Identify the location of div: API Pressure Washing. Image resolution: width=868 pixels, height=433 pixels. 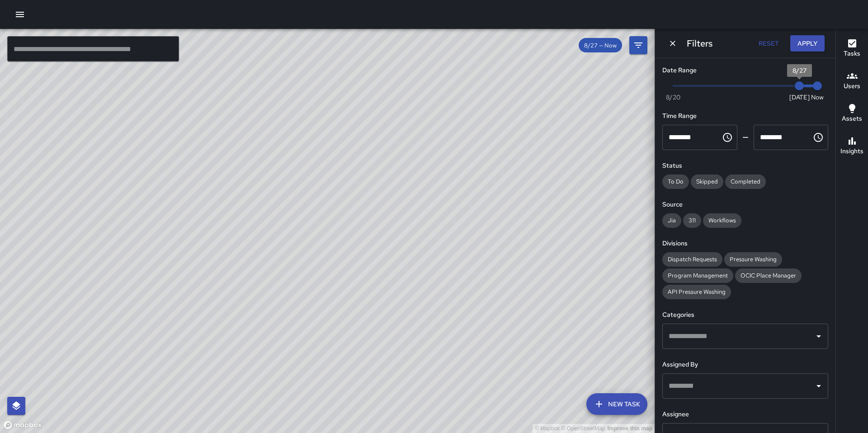
(697, 292).